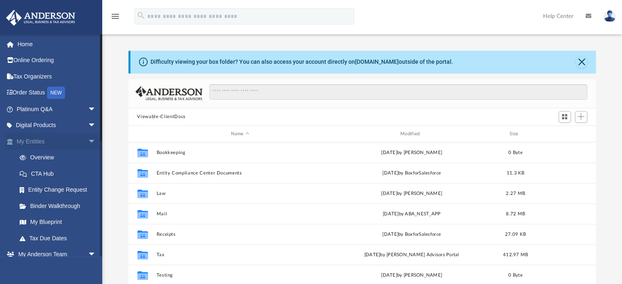  Describe the element at coordinates (565, 117) in the screenshot. I see `button: Switch to Grid View` at that location.